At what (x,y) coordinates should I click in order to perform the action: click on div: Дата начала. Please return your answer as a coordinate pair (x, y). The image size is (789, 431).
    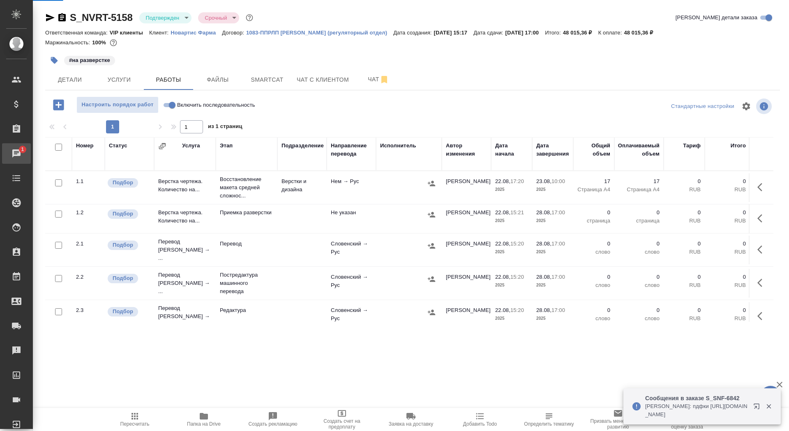
    Looking at the image, I should click on (511, 150).